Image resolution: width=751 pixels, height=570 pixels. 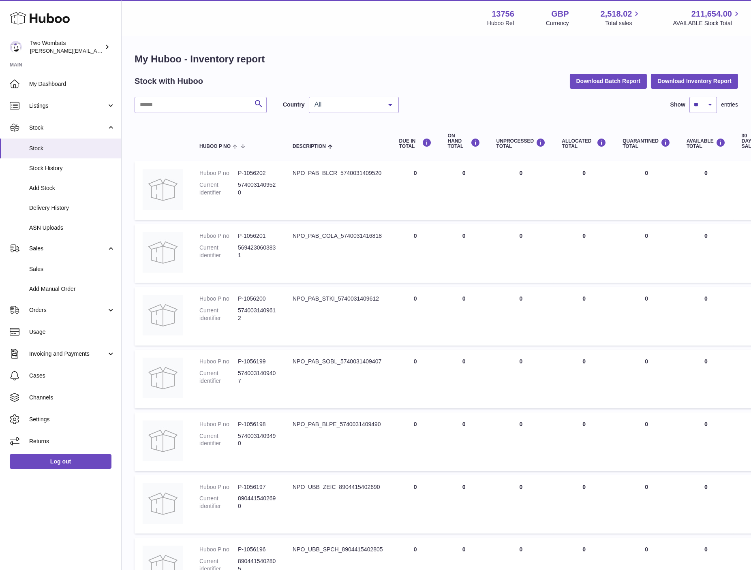 What do you see at coordinates (257, 424) in the screenshot?
I see `dd: P-1056198` at bounding box center [257, 424].